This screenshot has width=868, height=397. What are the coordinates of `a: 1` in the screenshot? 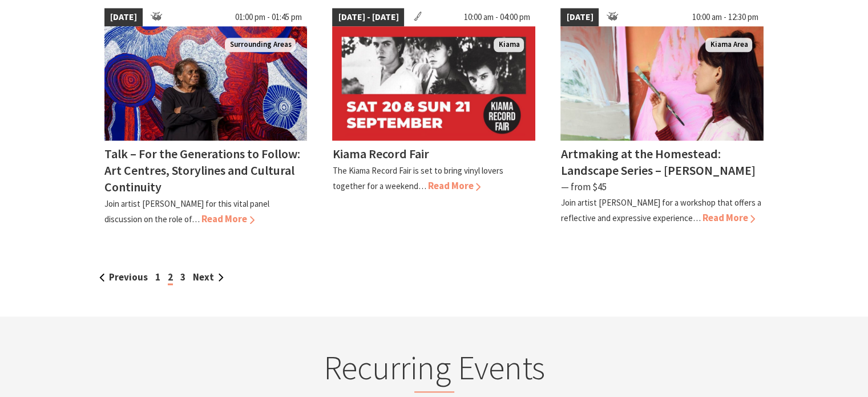 It's located at (157, 277).